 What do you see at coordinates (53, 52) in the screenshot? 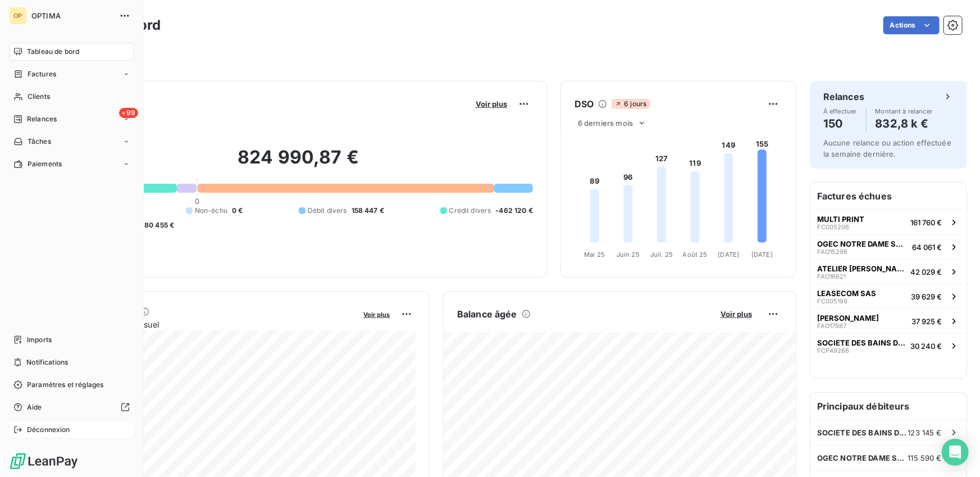
I see `span: Tableau de bord` at bounding box center [53, 52].